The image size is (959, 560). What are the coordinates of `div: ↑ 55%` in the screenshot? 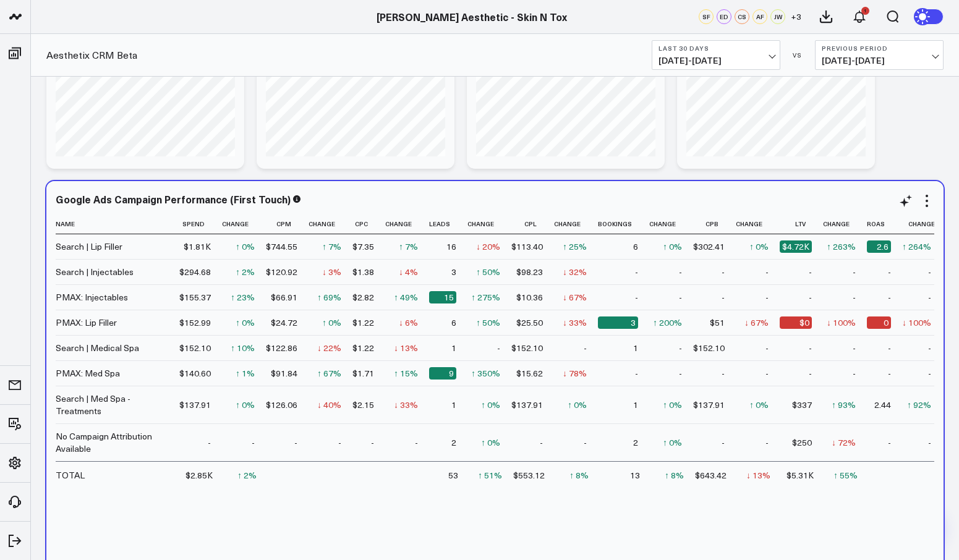 It's located at (845, 475).